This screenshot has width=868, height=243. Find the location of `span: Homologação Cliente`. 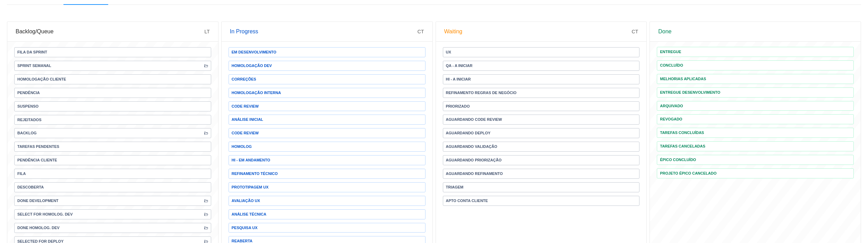

span: Homologação Cliente is located at coordinates (42, 79).